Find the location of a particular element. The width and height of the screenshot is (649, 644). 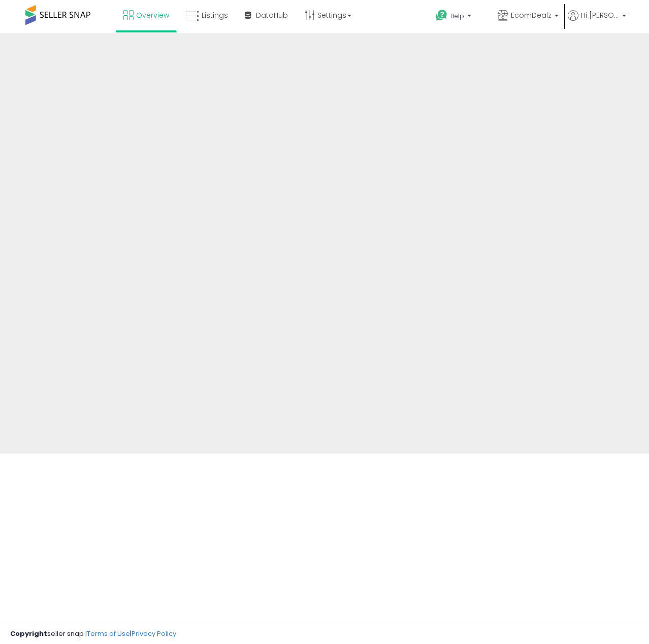

span: DataHub is located at coordinates (272, 15).